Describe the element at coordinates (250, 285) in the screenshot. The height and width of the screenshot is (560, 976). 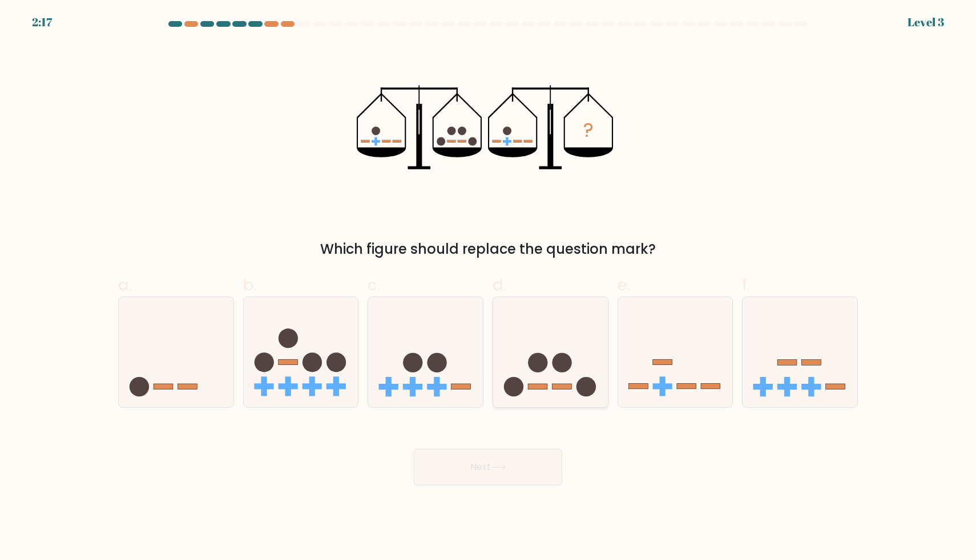
I see `span: b.` at that location.